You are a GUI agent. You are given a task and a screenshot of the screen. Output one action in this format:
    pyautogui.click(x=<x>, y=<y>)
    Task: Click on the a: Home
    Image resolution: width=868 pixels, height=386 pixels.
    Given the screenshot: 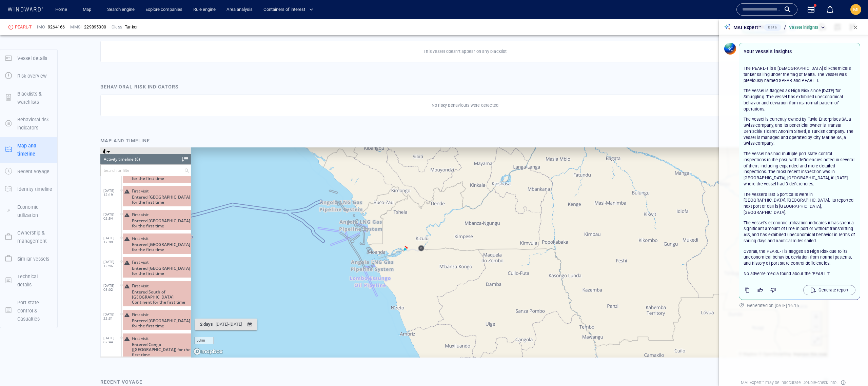 What is the action you would take?
    pyautogui.click(x=61, y=9)
    